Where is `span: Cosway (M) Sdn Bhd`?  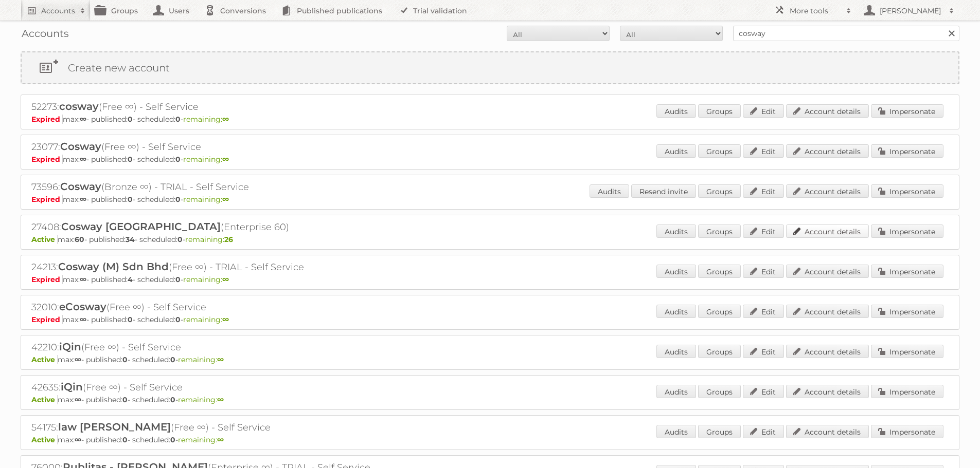
span: Cosway (M) Sdn Bhd is located at coordinates (113, 267).